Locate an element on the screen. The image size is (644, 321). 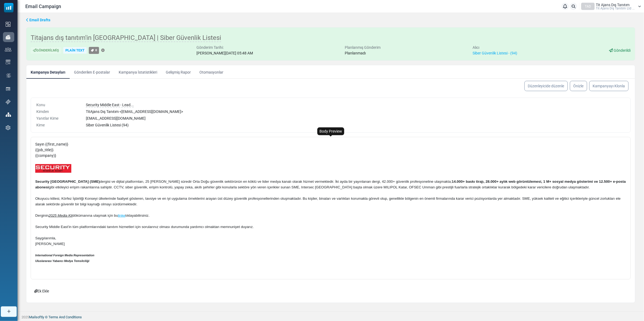
span: Email Campaign is located at coordinates (43, 6).